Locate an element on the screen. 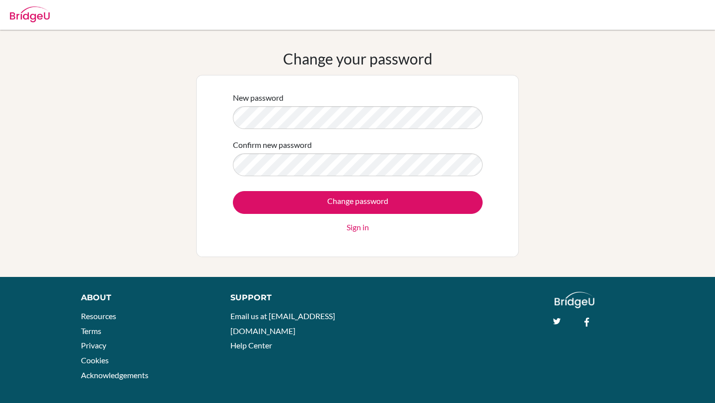  a: Help Center is located at coordinates (251, 345).